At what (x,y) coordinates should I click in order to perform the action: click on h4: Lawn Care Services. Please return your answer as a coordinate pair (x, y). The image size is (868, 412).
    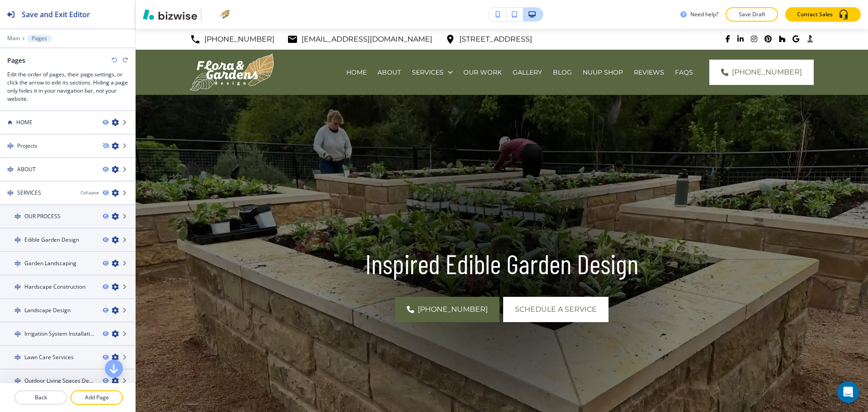
    Looking at the image, I should click on (49, 358).